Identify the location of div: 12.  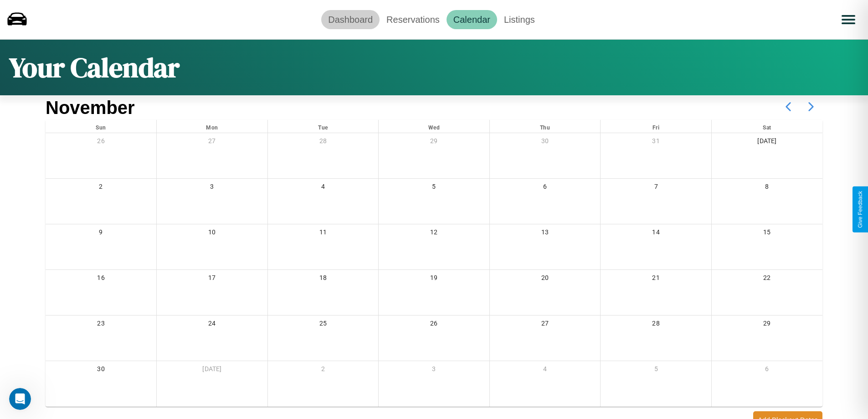
(434, 233).